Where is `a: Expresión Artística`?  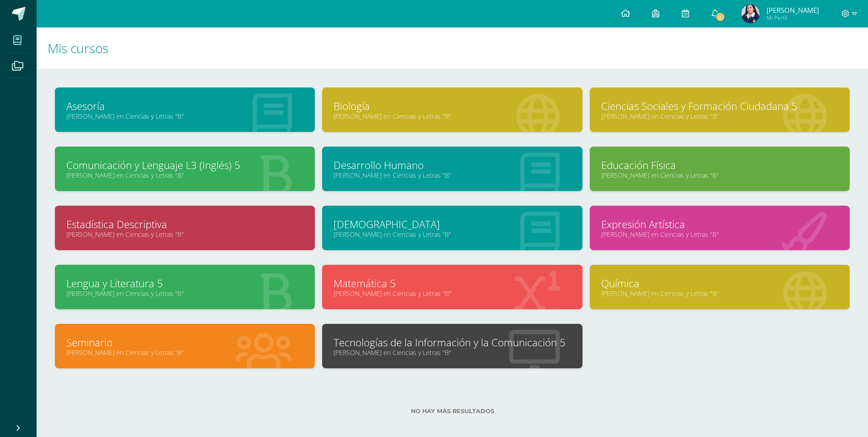
a: Expresión Artística is located at coordinates (719, 223).